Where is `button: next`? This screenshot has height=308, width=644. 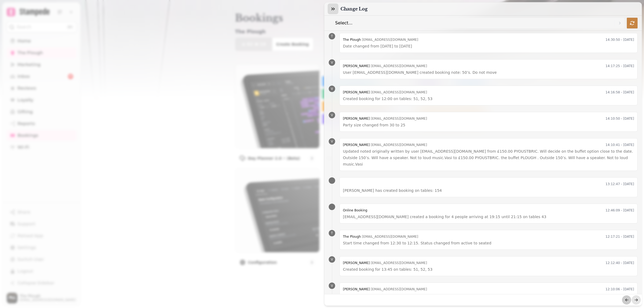 button: next is located at coordinates (636, 300).